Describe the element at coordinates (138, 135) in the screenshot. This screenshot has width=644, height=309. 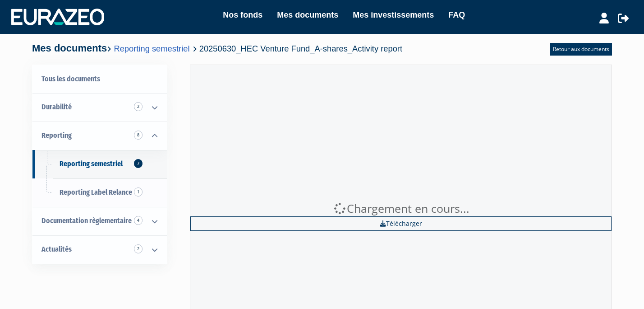
I see `span: 8` at that location.